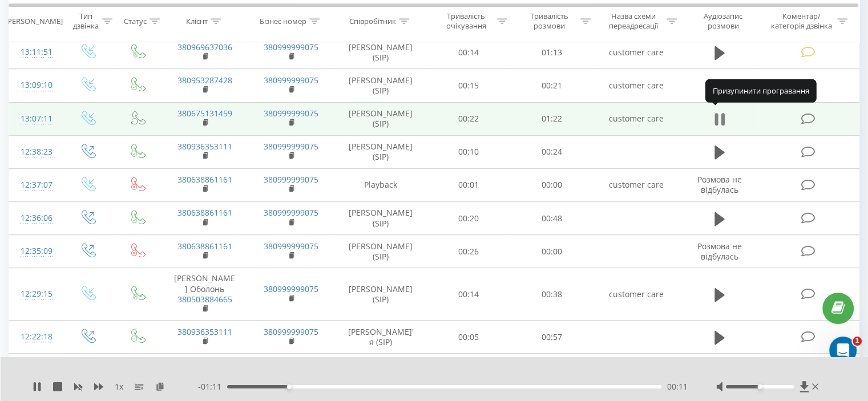  I want to click on div: 12:36:06, so click(36, 218).